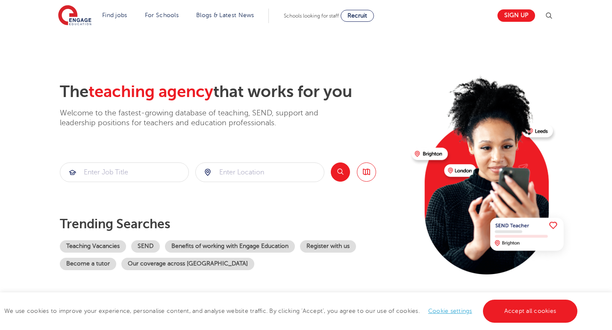 The width and height of the screenshot is (612, 330). I want to click on span: Recruit, so click(357, 15).